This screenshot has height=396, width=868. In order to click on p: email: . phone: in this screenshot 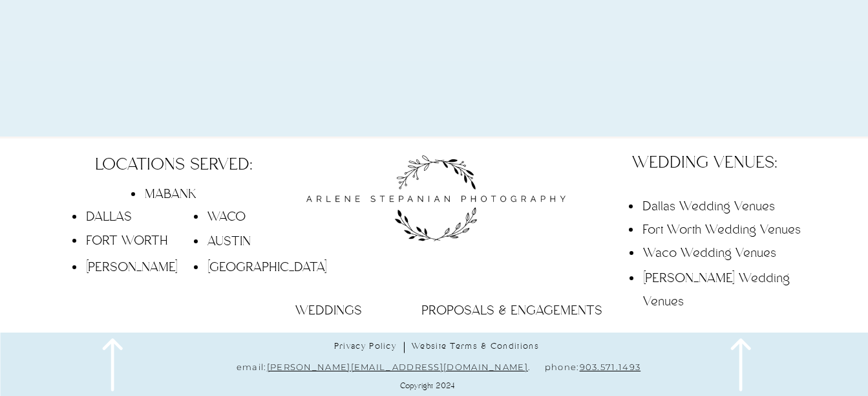, I will do `click(439, 368)`.